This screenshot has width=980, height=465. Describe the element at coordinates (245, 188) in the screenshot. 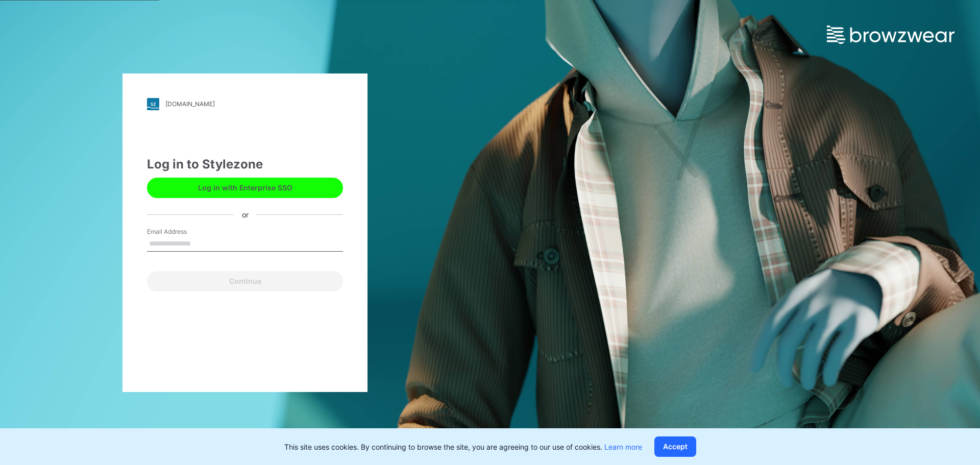

I see `button: Log in with Enterprise SSO` at that location.